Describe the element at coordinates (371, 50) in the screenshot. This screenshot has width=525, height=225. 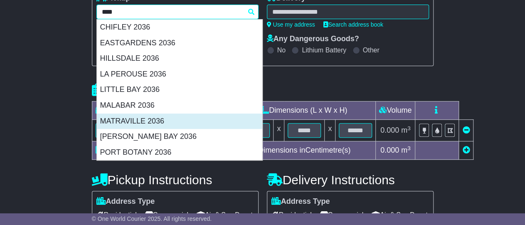
I see `label: Other` at that location.